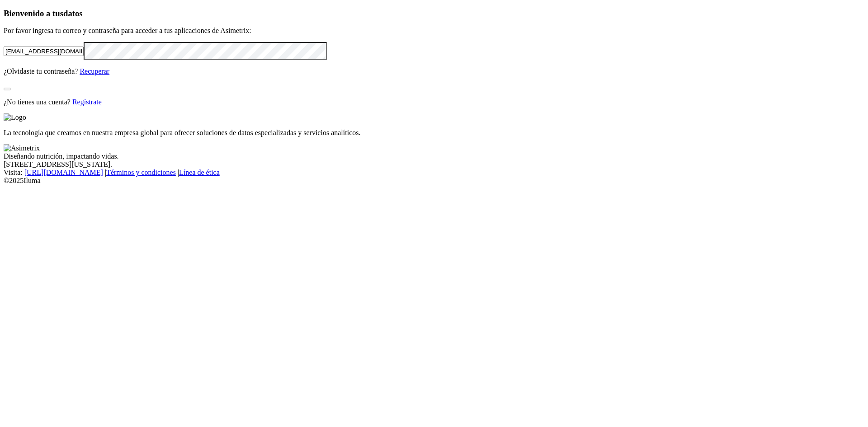 The image size is (868, 427). Describe the element at coordinates (434, 133) in the screenshot. I see `p: La tecnología que creamos en nuestra empresa global para ofrecer soluciones de datos especializad...` at that location.